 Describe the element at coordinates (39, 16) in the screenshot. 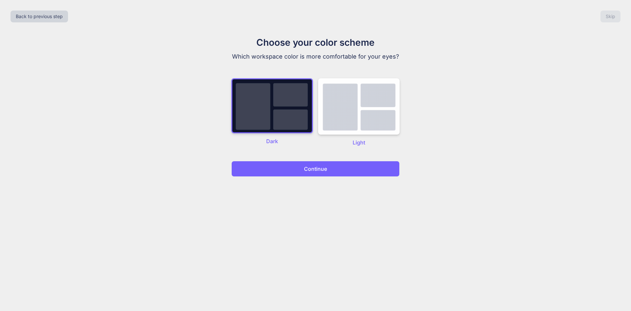

I see `button: Back to previous step` at that location.